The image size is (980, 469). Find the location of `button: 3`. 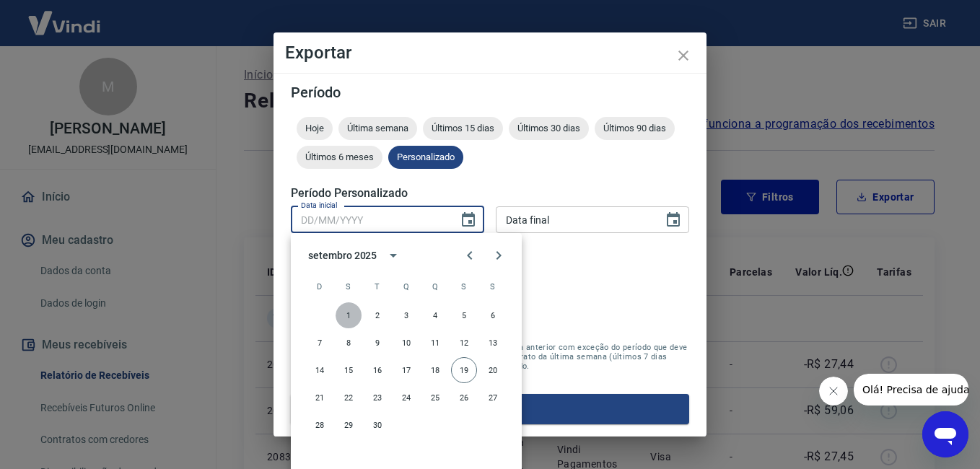

button: 3 is located at coordinates (407, 315).